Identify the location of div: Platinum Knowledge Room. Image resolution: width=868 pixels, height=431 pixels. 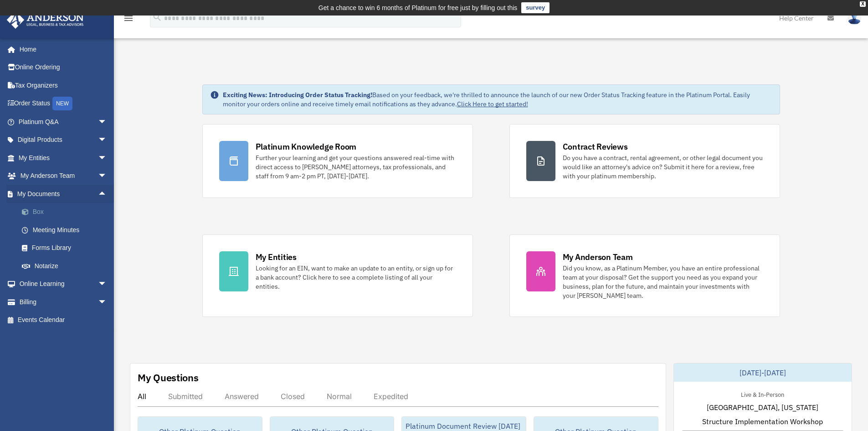
(306, 146).